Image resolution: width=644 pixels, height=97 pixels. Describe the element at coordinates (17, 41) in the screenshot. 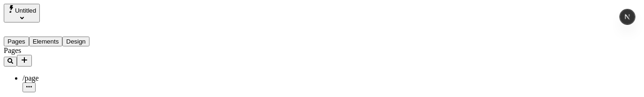

I see `button: Pages` at that location.